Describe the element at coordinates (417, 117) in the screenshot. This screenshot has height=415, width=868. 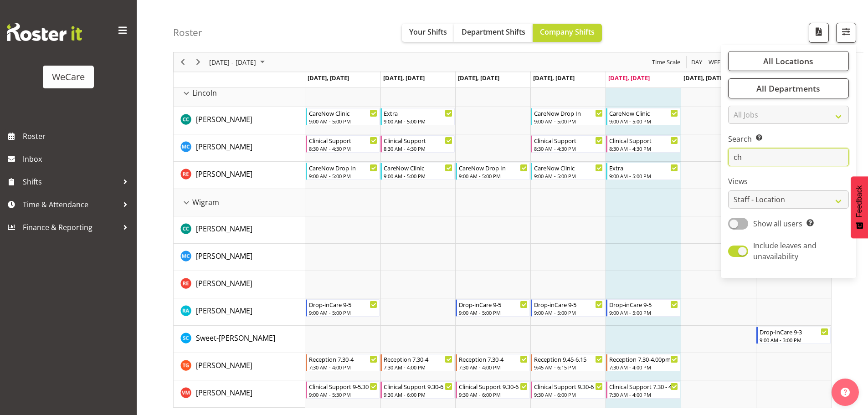
I see `div: Charlotte Courtney"s event - Extra Begin From Tuesday, August 26, 2025 at 9:00:00 AM GMT+12:00 En...` at that location.